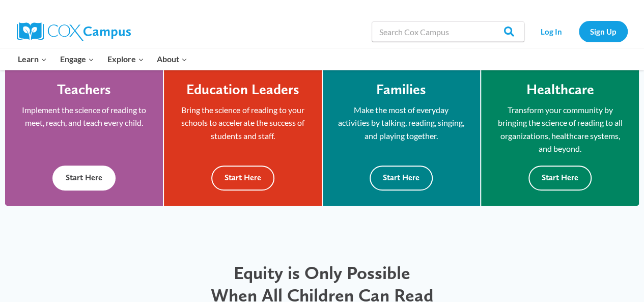  I want to click on input: Search Cox Campus, so click(448, 31).